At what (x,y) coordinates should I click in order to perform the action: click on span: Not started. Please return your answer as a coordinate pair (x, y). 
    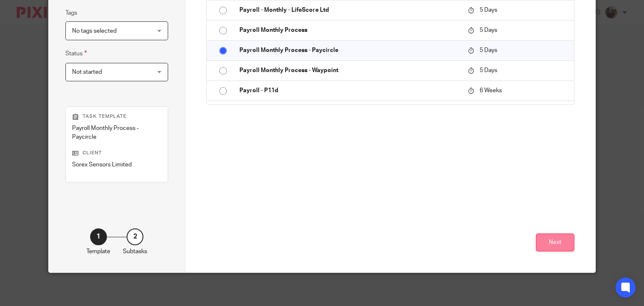
    Looking at the image, I should click on (87, 72).